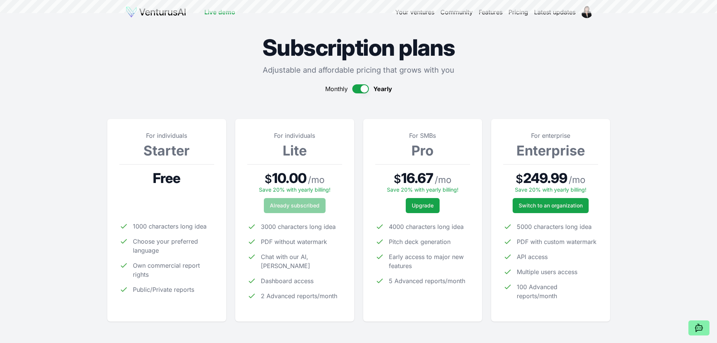 The height and width of the screenshot is (343, 717). I want to click on span: PDF with custom watermark, so click(557, 242).